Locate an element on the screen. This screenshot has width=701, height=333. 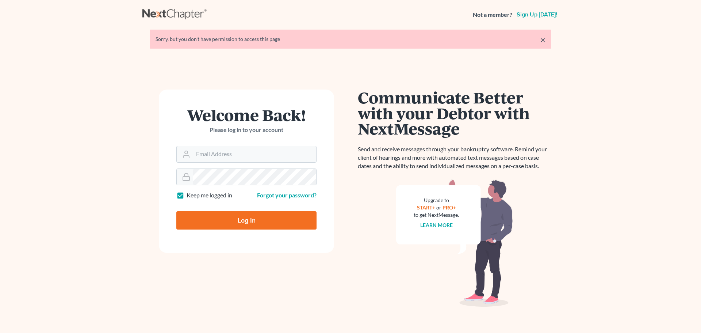
a: PRO+ is located at coordinates (449, 207).